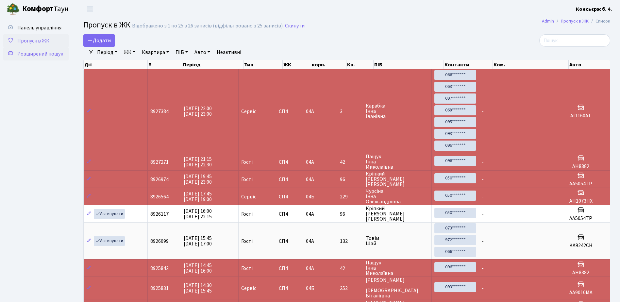  Describe the element at coordinates (182, 52) in the screenshot. I see `a: ПІБ` at that location.